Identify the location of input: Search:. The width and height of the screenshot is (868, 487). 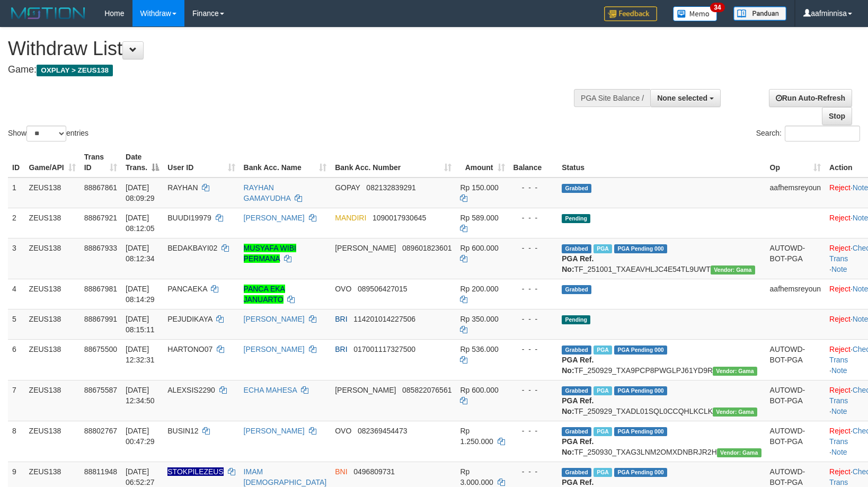
(822, 134).